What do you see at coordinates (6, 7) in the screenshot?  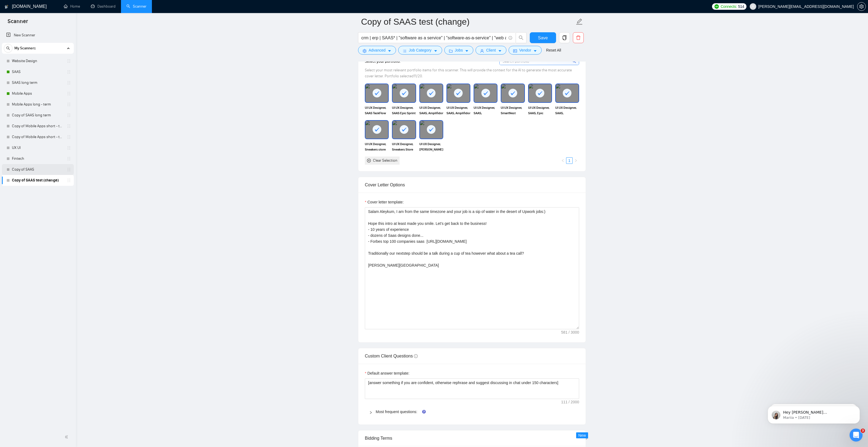 I see `img: logo` at bounding box center [6, 7].